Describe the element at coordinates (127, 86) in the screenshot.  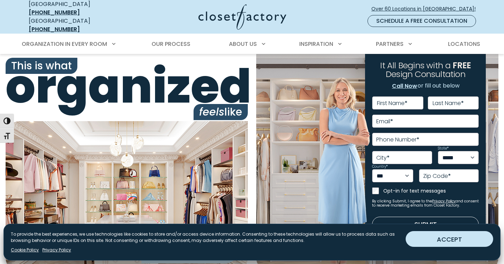
I see `span: organized` at that location.